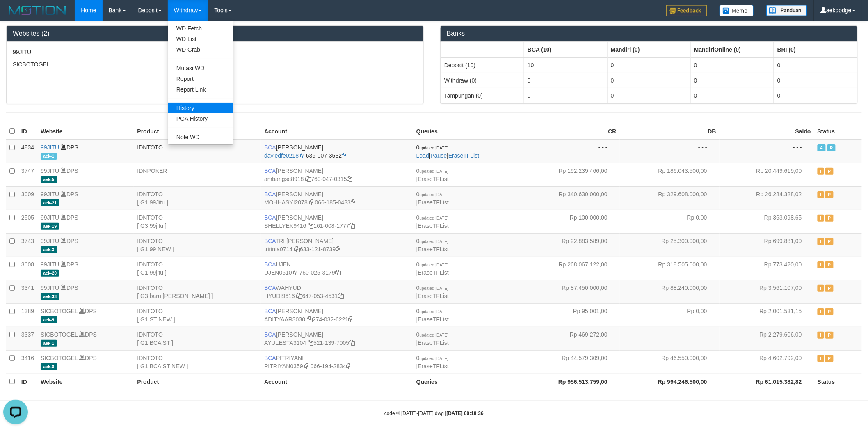  What do you see at coordinates (198, 268) in the screenshot?
I see `td: IDNTOTO [ G1 99jitu ]` at bounding box center [198, 268].